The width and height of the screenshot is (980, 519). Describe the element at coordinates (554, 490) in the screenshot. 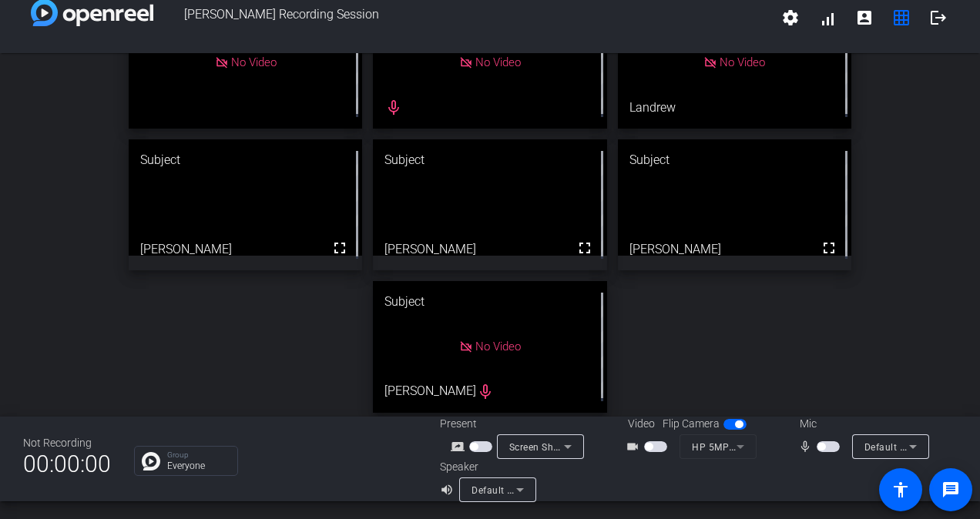

I see `span: Default - Speakers (Realtek(R) Audio)` at that location.